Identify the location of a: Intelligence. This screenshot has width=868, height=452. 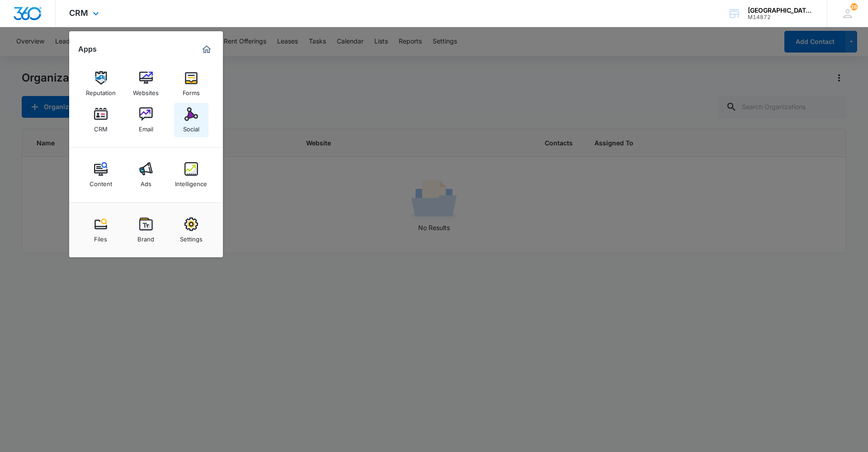
(191, 175).